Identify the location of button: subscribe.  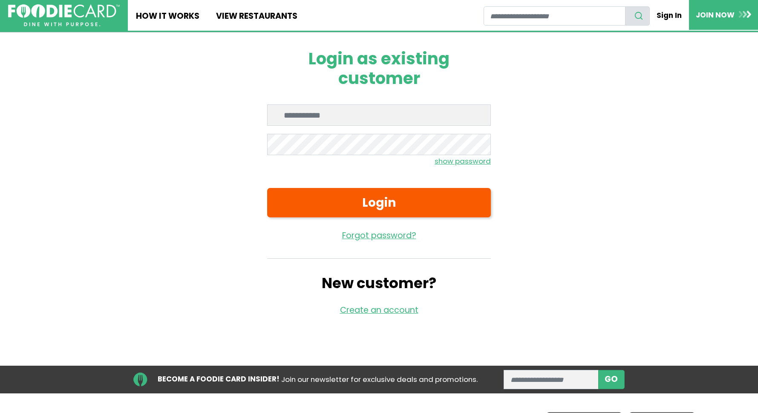
(611, 379).